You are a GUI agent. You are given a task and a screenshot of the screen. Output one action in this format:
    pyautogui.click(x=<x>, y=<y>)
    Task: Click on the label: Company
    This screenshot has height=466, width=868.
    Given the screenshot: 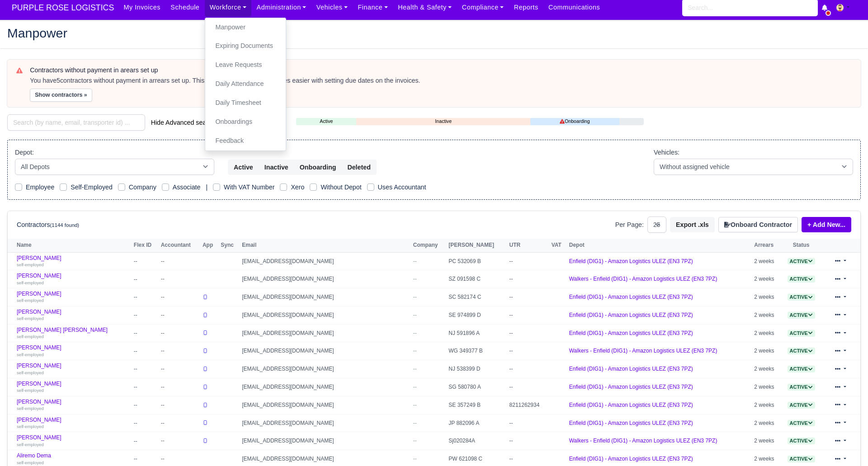 What is the action you would take?
    pyautogui.click(x=142, y=187)
    